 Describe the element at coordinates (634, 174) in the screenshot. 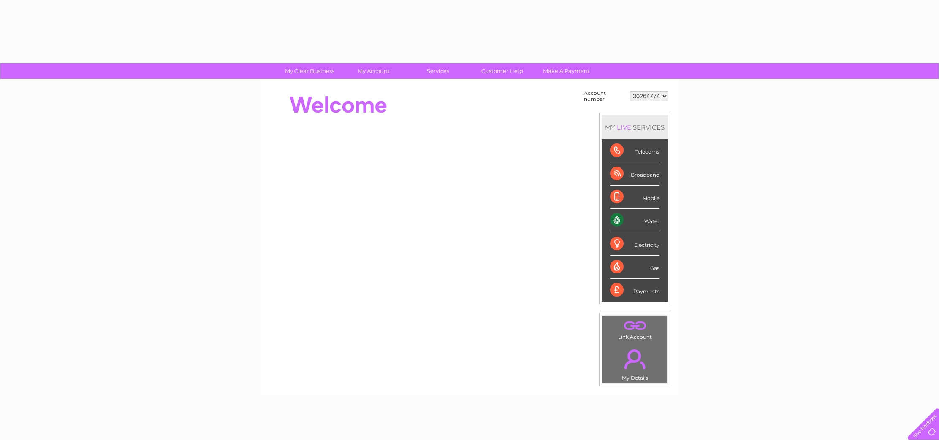

I see `div: Broadband` at that location.